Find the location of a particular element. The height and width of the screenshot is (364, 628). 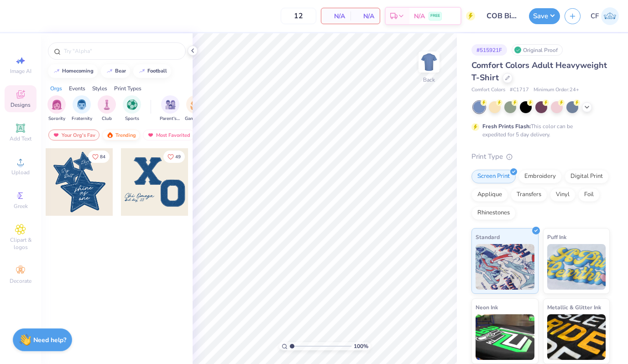

img: trending.gif is located at coordinates (110, 135).